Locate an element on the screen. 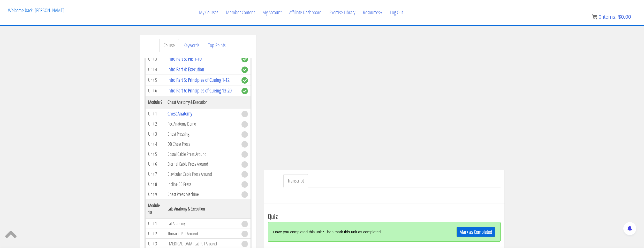 This screenshot has height=248, width=644. td: Unit 9 is located at coordinates (155, 194).